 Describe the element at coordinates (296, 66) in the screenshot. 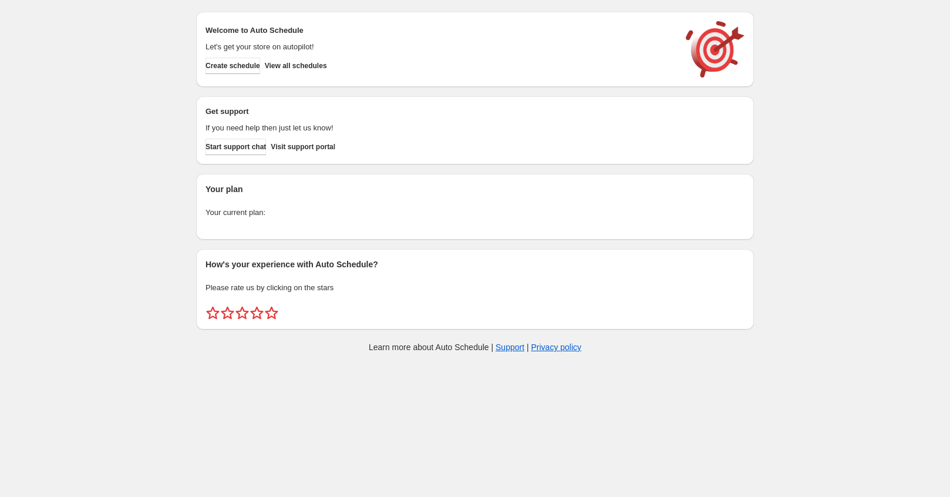

I see `button: View all schedules` at that location.